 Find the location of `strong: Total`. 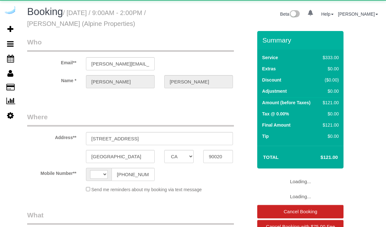

strong: Total is located at coordinates (271, 157).